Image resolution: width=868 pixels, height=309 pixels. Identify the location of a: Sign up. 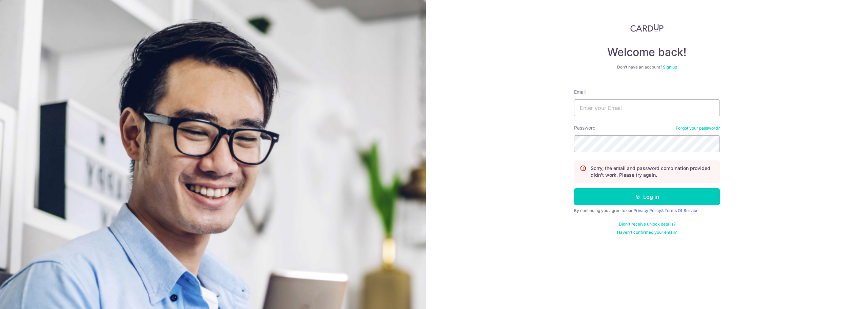
(670, 67).